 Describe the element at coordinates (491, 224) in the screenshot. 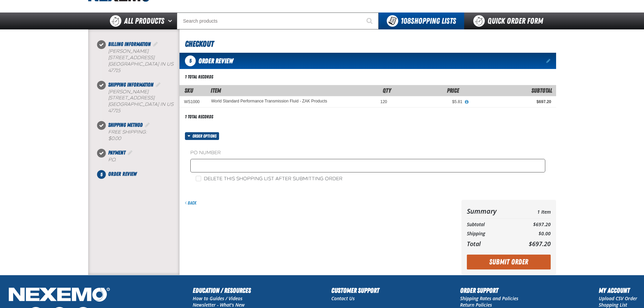

I see `th: Subtotal` at that location.